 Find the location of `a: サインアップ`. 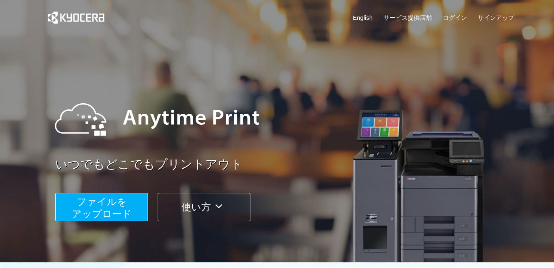

a: サインアップ is located at coordinates (496, 17).